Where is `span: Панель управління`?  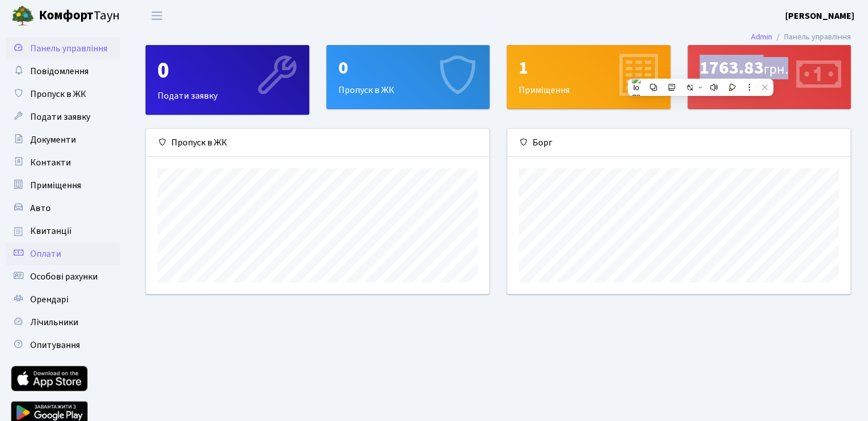
span: Панель управління is located at coordinates (69, 49).